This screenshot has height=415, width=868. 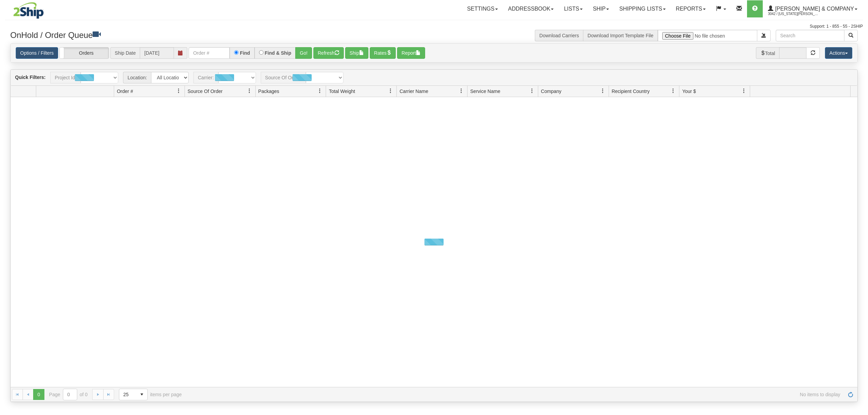 I want to click on a: Shipping lists, so click(x=642, y=9).